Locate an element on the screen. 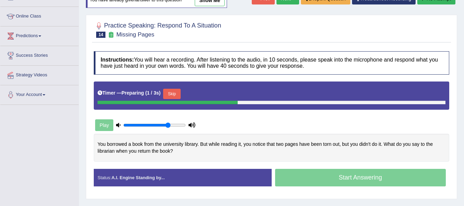 This screenshot has height=206, width=464. b: Instructions: is located at coordinates (117, 59).